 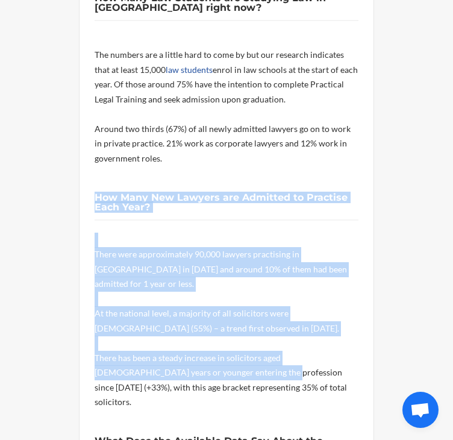 What do you see at coordinates (221, 202) in the screenshot?
I see `b: How Many New Lawyers are Admitted to Practise Each Year?` at bounding box center [221, 202].